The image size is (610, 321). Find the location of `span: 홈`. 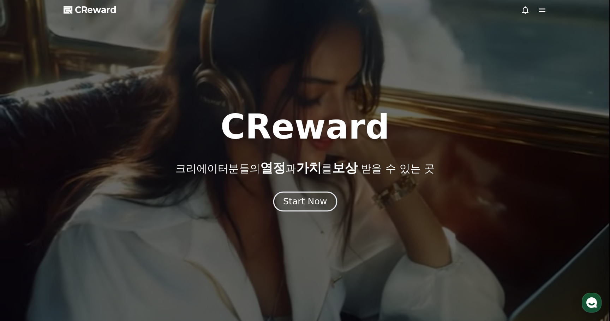

span: 홈 is located at coordinates (24, 237).